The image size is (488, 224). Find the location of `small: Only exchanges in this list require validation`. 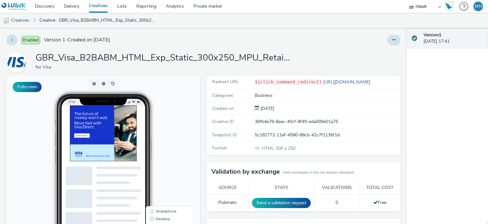

small: Only exchanges in this list require validation is located at coordinates (319, 172).